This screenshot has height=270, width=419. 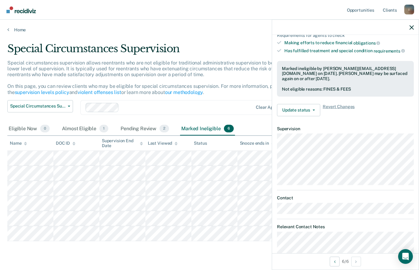 I want to click on span: requirements, so click(x=389, y=51).